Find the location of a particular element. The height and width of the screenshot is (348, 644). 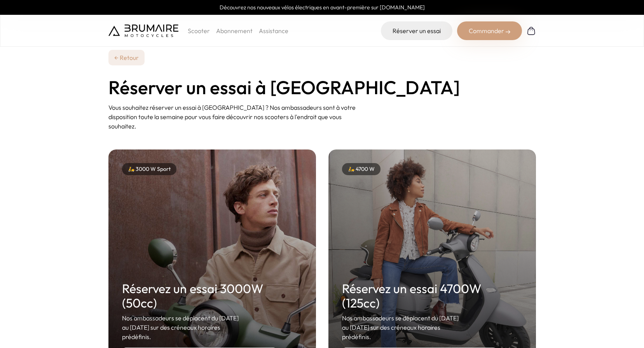

h2: Réservez un essai 3000W (50cc) is located at coordinates (199, 296).